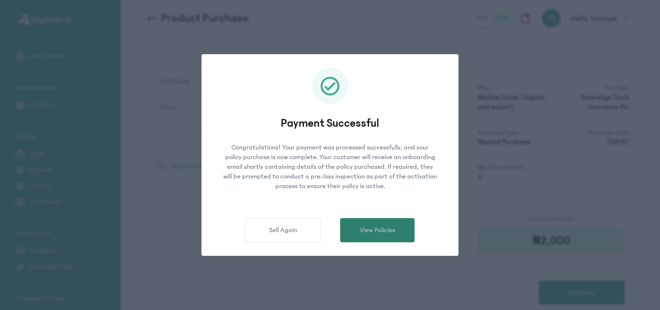  I want to click on p: Congratulations! Your payment was processed successfully, and your policy purchase is now complet..., so click(330, 167).